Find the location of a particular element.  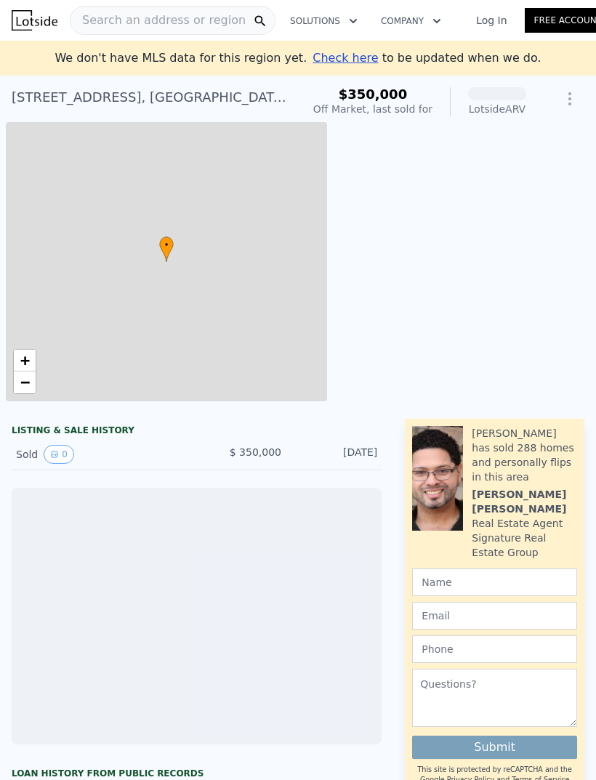

a: Zoom in is located at coordinates (25, 361).